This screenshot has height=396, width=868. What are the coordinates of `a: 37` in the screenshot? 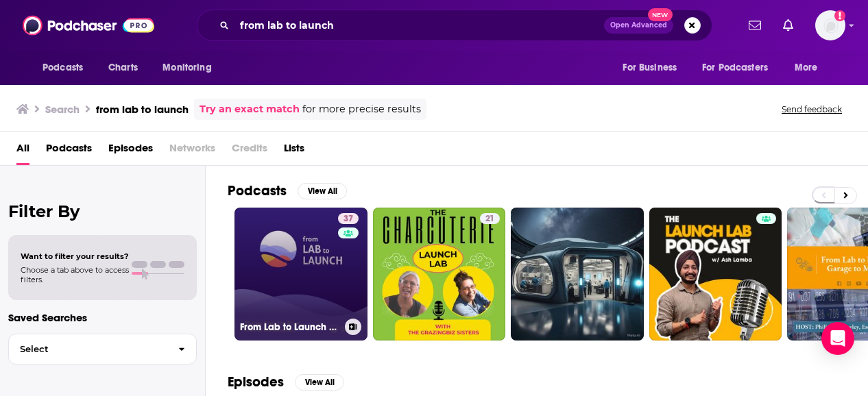 It's located at (348, 219).